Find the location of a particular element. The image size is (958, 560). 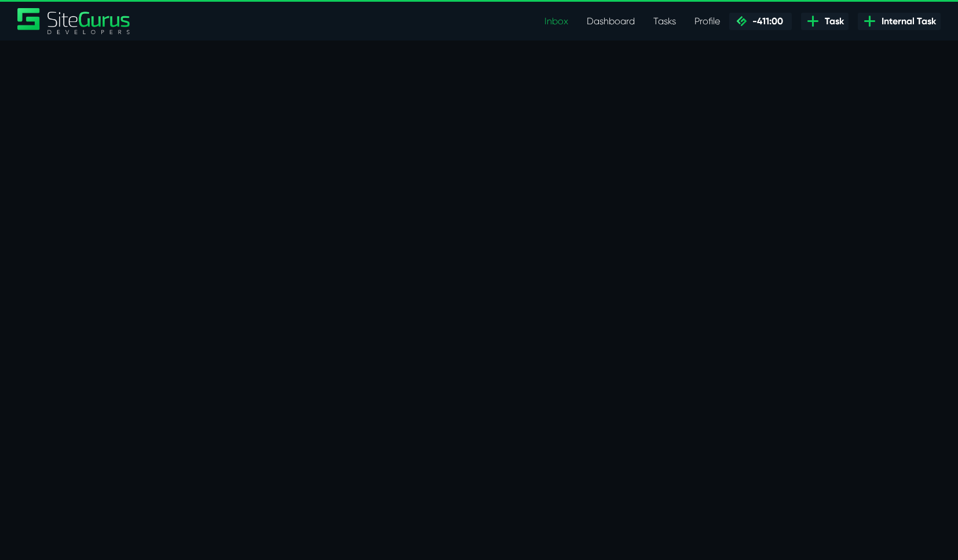

a: Dashboard is located at coordinates (610, 21).